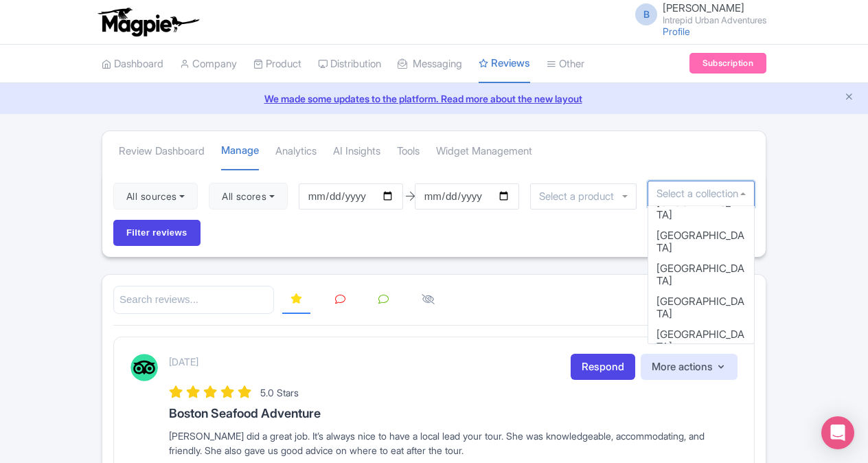  I want to click on a: We made some updates to the platform. Read more about the new layout, so click(434, 98).